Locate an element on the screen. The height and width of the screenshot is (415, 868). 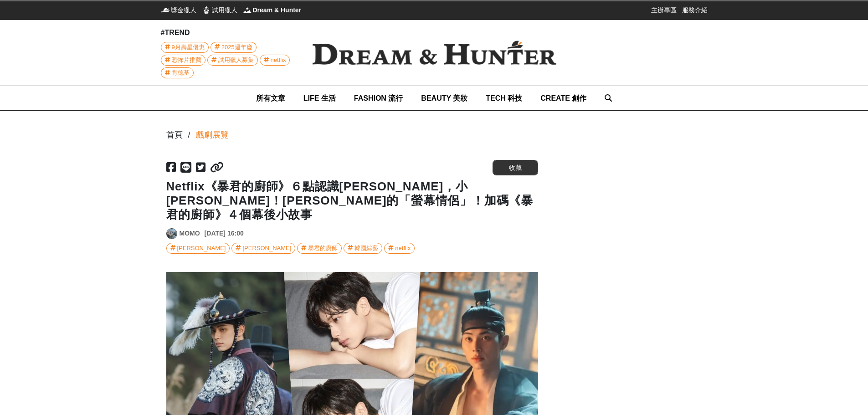
a: 服務介紹 is located at coordinates (694, 10).